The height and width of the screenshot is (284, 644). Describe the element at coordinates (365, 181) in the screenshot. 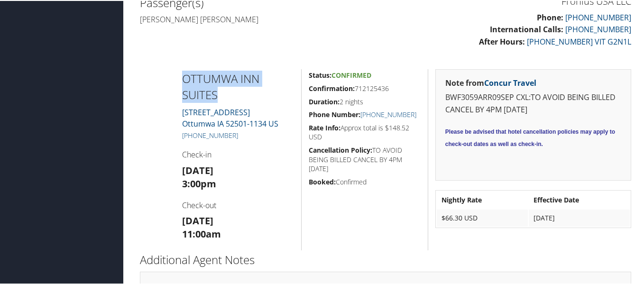

I see `h5: Confirmed` at that location.